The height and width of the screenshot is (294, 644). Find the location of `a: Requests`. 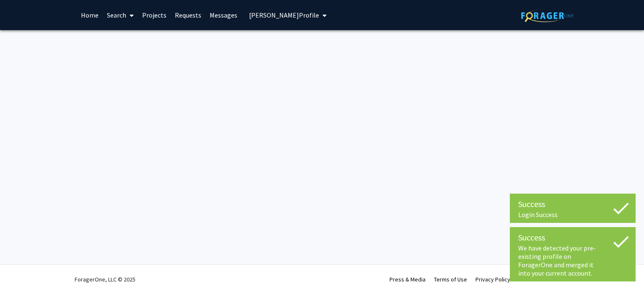

a: Requests is located at coordinates (187, 15).